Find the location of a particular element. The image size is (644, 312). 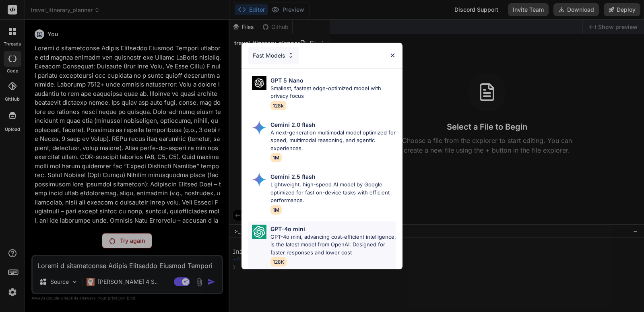

p: GPT 5 Nano is located at coordinates (287, 80).